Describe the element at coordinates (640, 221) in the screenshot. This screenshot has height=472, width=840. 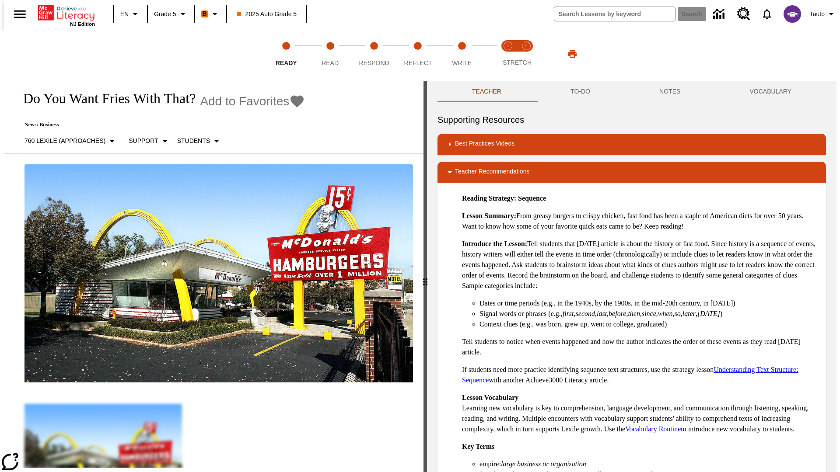
I see `p: From greasy burgers to crispy chicken, fast food has been a staple of American diets for over 50 ...` at that location.